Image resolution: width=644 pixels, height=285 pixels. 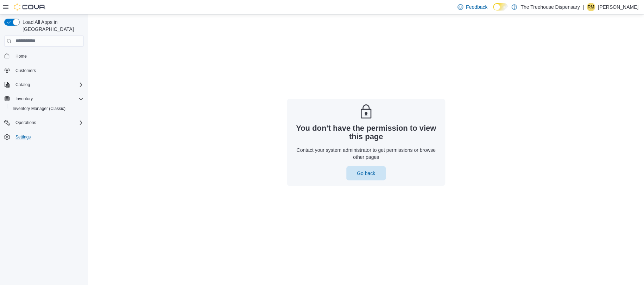 I want to click on button: Go back, so click(x=366, y=173).